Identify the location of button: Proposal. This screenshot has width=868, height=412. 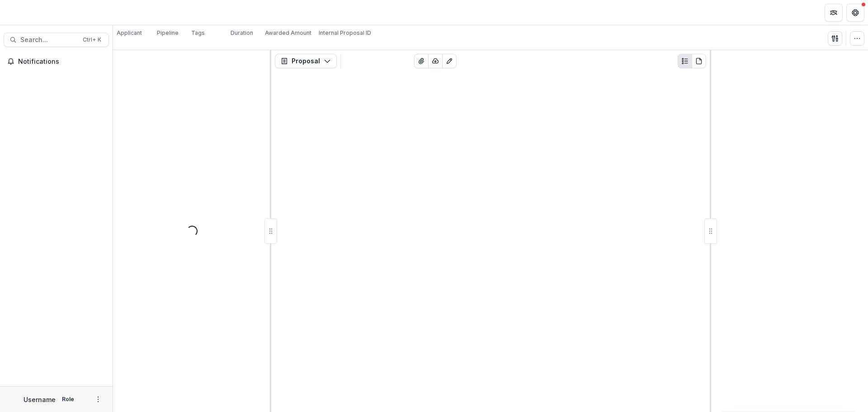
(306, 61).